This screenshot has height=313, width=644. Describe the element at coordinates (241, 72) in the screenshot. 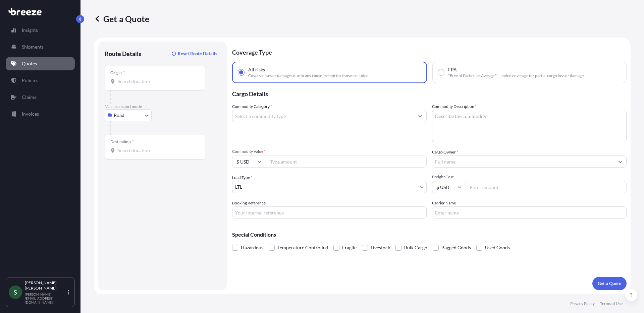

I see `input: All risksCovers losses or damages due to any cause, except for those excluded` at that location.